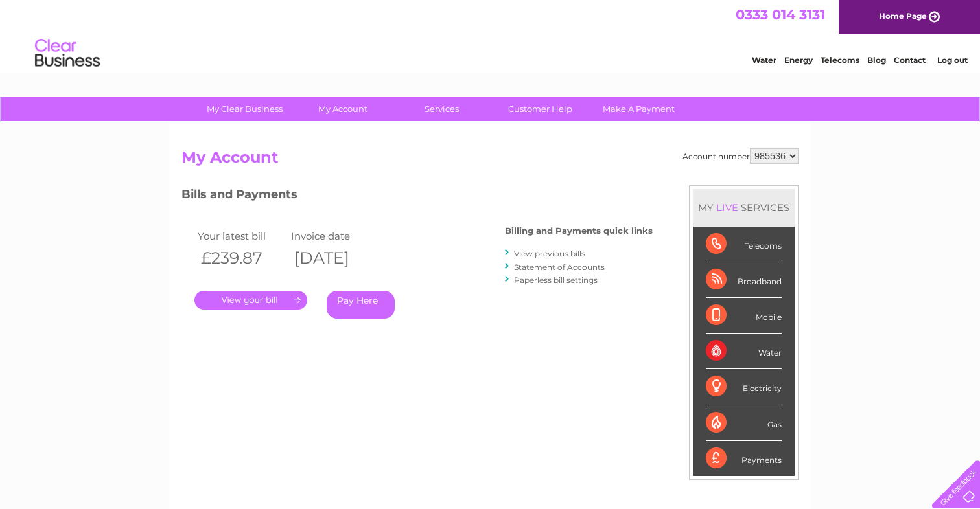 The height and width of the screenshot is (509, 980). What do you see at coordinates (555, 280) in the screenshot?
I see `a: Paperless bill settings` at bounding box center [555, 280].